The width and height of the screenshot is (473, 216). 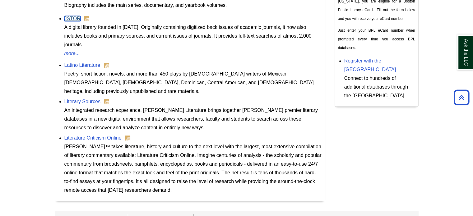 I want to click on a: Latino Literature, so click(x=82, y=65).